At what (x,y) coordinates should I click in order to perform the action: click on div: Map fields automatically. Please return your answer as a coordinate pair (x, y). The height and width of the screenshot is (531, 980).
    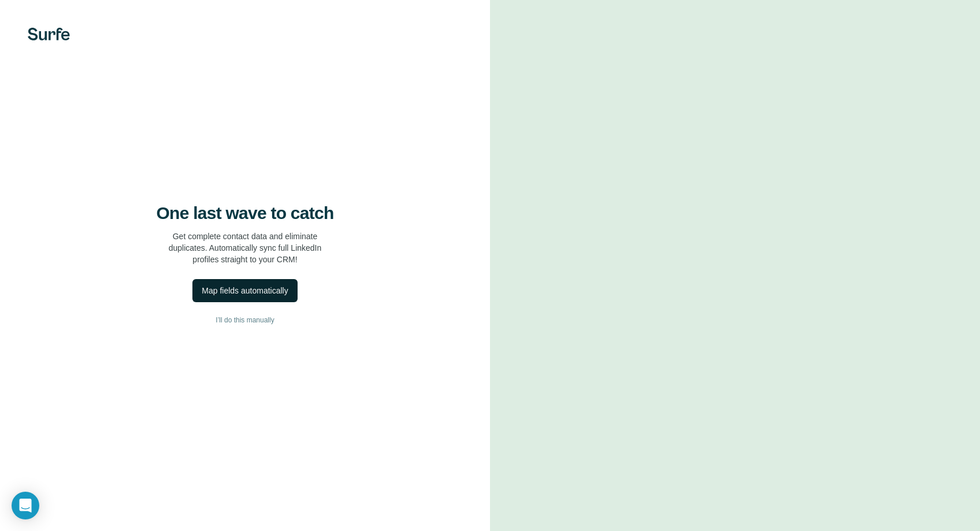
    Looking at the image, I should click on (245, 290).